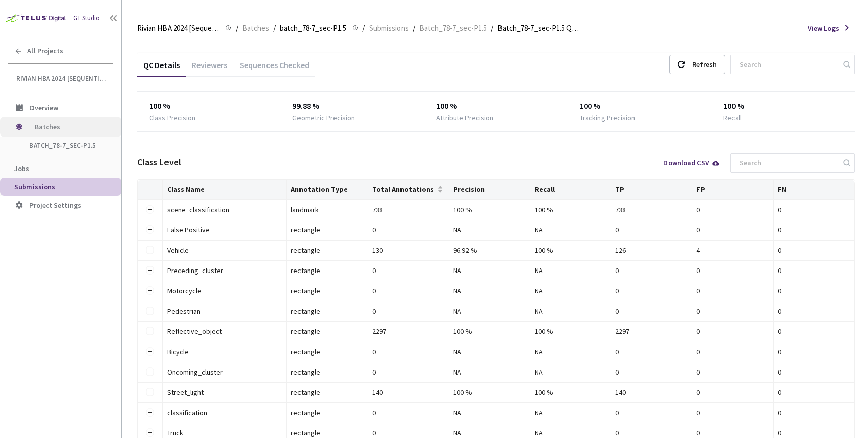 The image size is (868, 438). Describe the element at coordinates (409, 190) in the screenshot. I see `th: Total Annotations` at that location.